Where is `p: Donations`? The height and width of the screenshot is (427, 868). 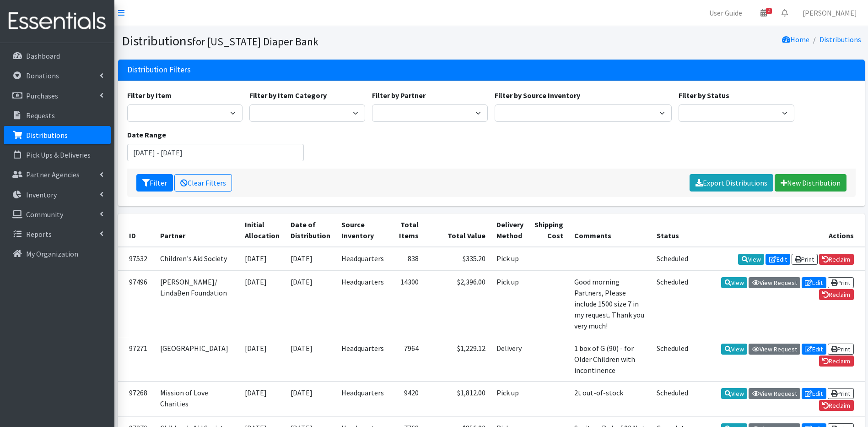 p: Donations is located at coordinates (43, 76).